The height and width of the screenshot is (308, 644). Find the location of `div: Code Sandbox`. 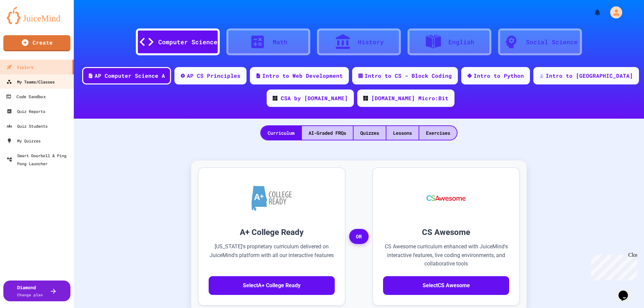

div: Code Sandbox is located at coordinates (26, 97).